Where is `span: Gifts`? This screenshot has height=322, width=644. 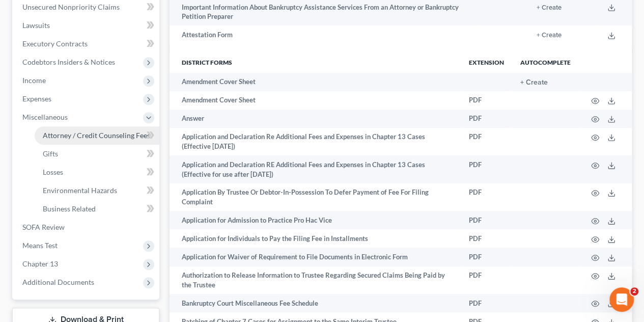
span: Gifts is located at coordinates (50, 153).